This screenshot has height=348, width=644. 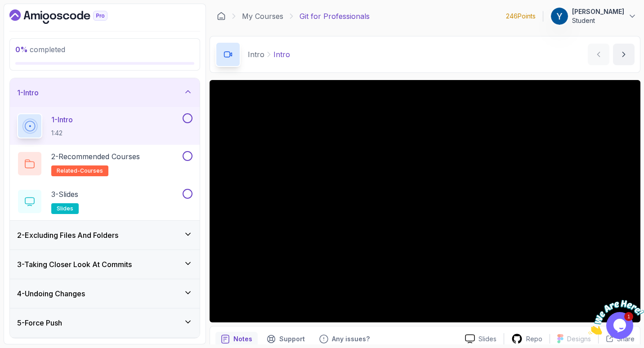 What do you see at coordinates (28, 93) in the screenshot?
I see `h3: 1 - Intro` at bounding box center [28, 93].